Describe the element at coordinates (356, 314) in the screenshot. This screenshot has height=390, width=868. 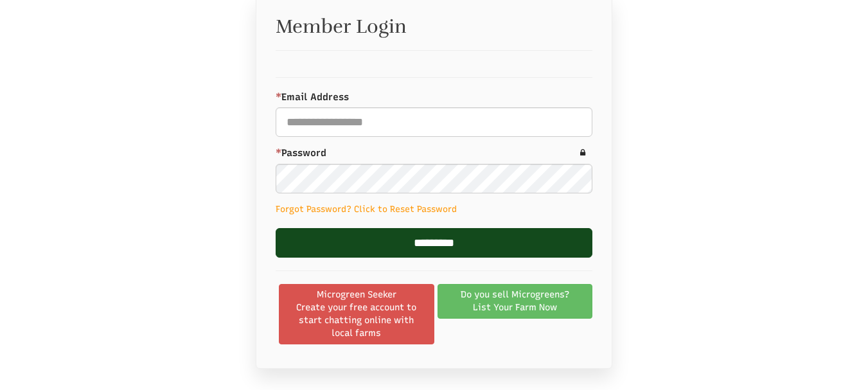
I see `a: Microgreen SeekerCreate your free account to start chatting online with local farms` at that location.